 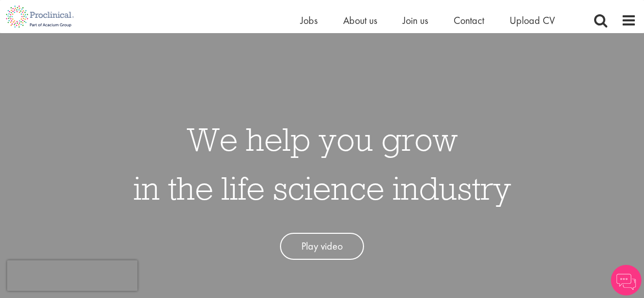 I want to click on span: Jobs, so click(x=309, y=20).